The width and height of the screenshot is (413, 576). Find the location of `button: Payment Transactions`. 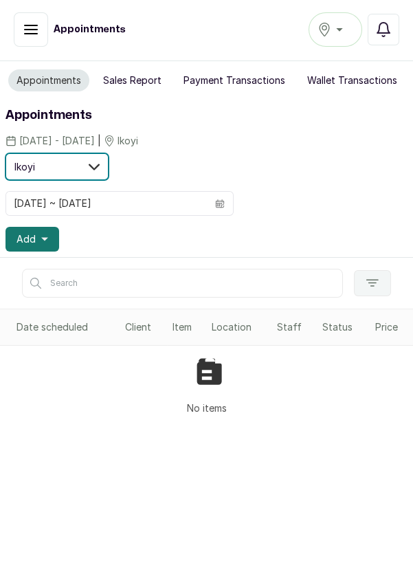

button: Payment Transactions is located at coordinates (234, 80).